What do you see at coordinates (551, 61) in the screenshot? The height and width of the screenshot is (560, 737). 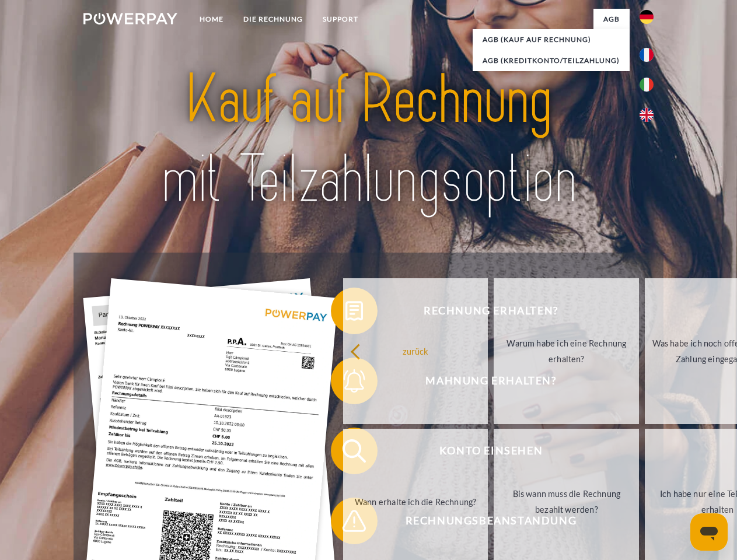 I see `a: AGB (Kreditkonto/Teilzahlung)` at bounding box center [551, 61].